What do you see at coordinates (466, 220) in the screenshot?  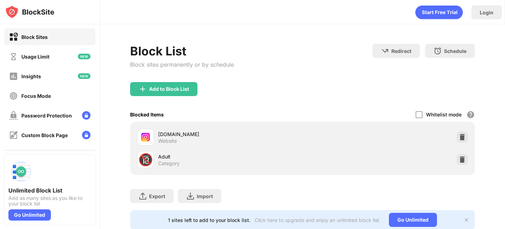 I see `img: x-button.svg` at bounding box center [466, 220].